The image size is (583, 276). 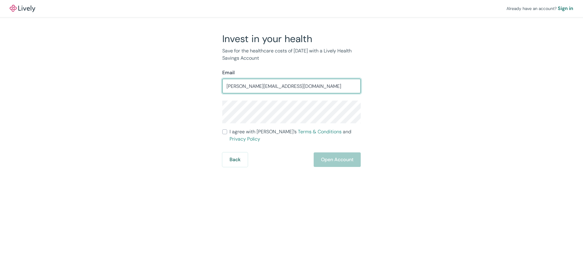 What do you see at coordinates (565, 8) in the screenshot?
I see `a: Sign in` at bounding box center [565, 8].